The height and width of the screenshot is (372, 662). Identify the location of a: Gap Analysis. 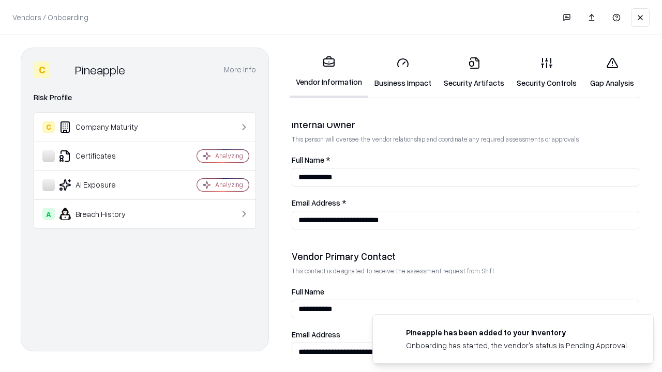
(612, 72).